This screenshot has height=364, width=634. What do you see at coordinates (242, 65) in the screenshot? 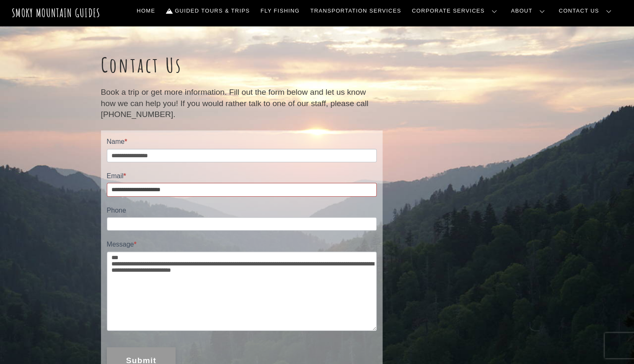
I see `h1: Contact Us` at bounding box center [242, 65].